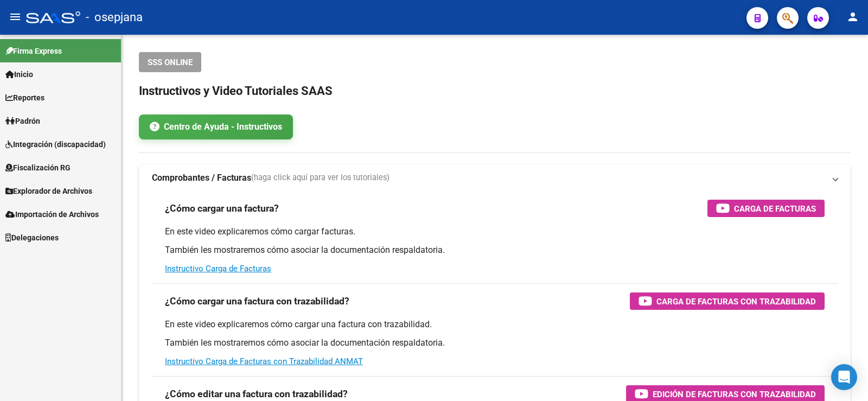 This screenshot has width=868, height=401. I want to click on p: En este video explicaremos cómo cargar una factura con trazabilidad., so click(495, 324).